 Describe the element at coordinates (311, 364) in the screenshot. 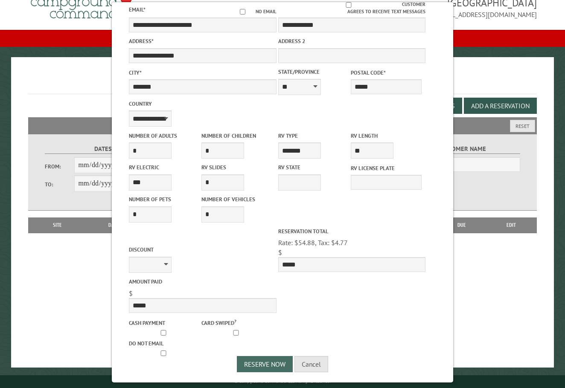

I see `button: Cancel` at that location.